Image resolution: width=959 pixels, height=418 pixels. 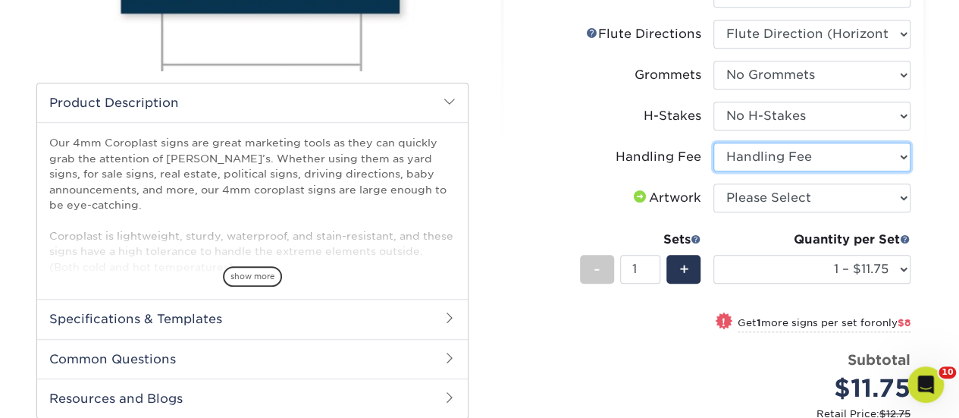 What do you see at coordinates (253, 319) in the screenshot?
I see `h2: Specifications & Templates` at bounding box center [253, 319].